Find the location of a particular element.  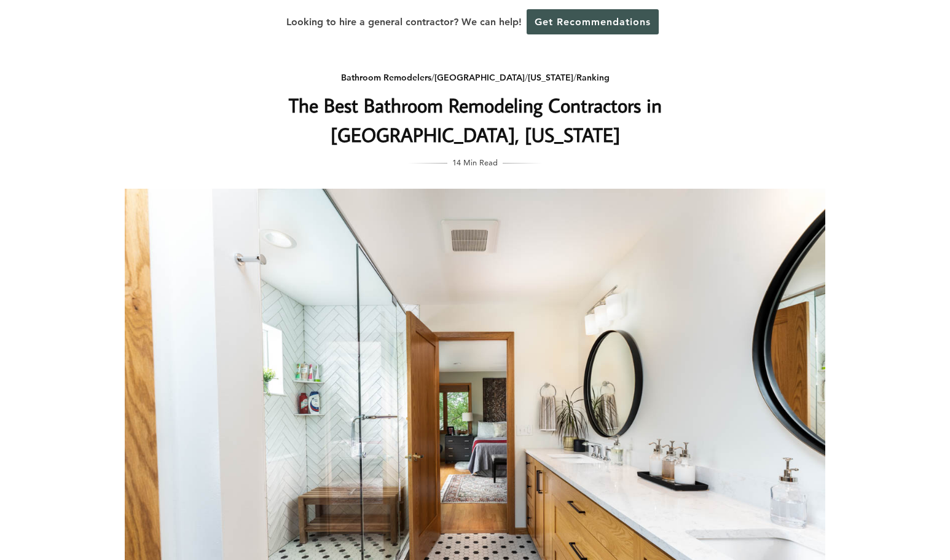

a: Ranking is located at coordinates (593, 78).